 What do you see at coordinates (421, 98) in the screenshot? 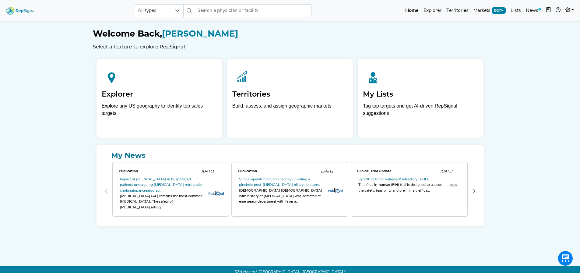
I see `a: My ListsTag top targets and get AI-driven RepSignal suggestions` at bounding box center [421, 98].